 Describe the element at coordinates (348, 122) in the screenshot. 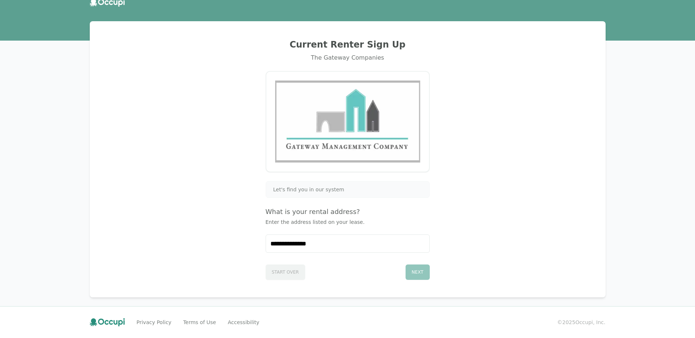

I see `img: Gateway Management` at that location.